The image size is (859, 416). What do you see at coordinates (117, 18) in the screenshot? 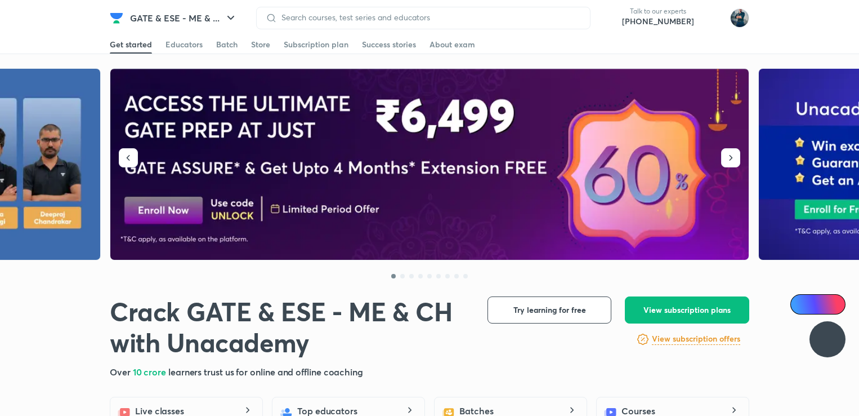
I see `a: Company Logo` at bounding box center [117, 18].